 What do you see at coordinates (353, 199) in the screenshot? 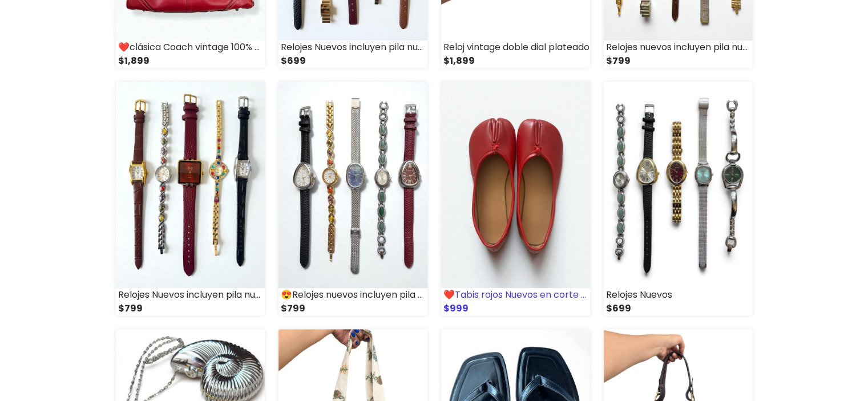
I see `a: 😍Relojes nuevos incluyen pila nueva $799` at bounding box center [353, 199].